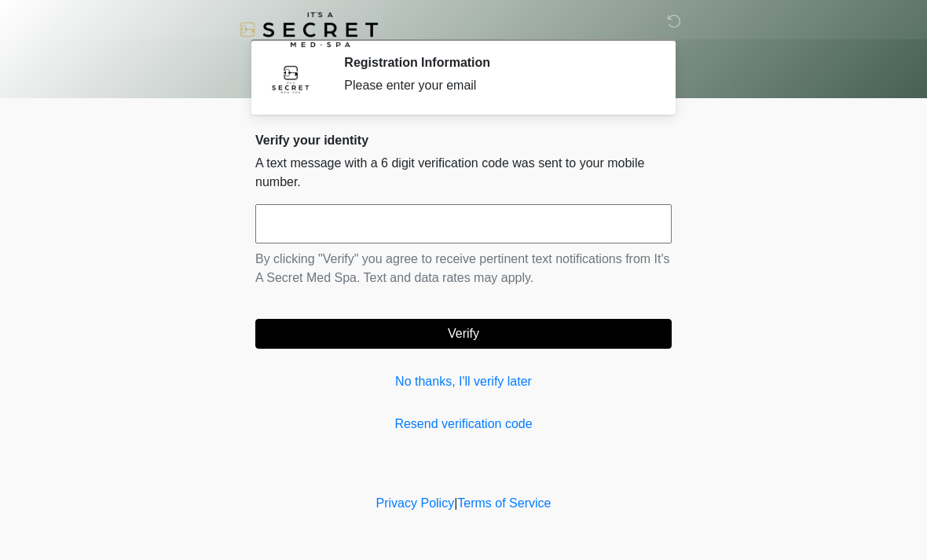 The width and height of the screenshot is (927, 560). Describe the element at coordinates (463, 381) in the screenshot. I see `a: No thanks, I'll verify later` at that location.